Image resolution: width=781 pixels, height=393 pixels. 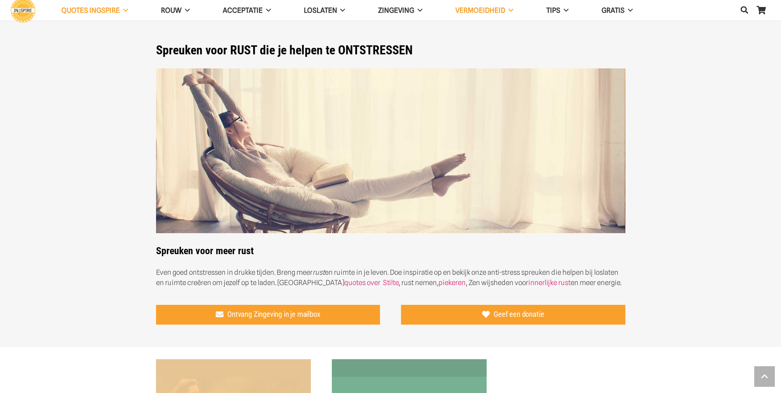 What do you see at coordinates (319, 272) in the screenshot?
I see `em: rust` at bounding box center [319, 272].